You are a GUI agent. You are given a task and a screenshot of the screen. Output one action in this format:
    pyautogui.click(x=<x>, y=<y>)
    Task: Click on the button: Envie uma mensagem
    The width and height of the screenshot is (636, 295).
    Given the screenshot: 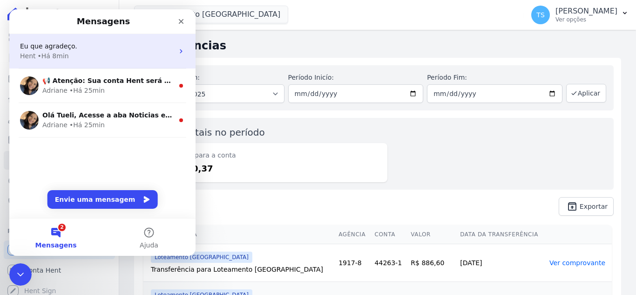 What is the action you would take?
    pyautogui.click(x=93, y=190)
    